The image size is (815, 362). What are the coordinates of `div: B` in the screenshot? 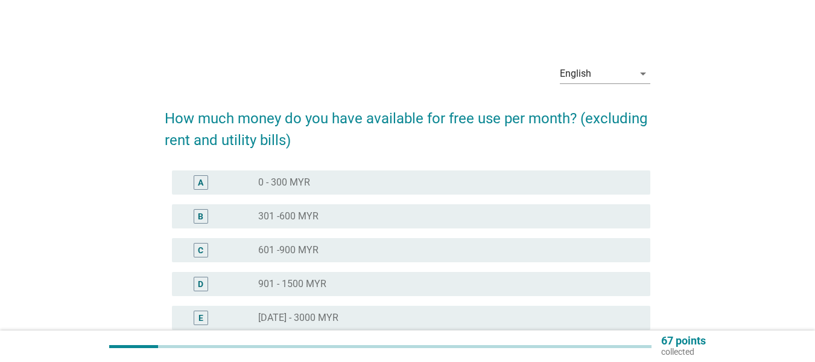 It's located at (200, 216).